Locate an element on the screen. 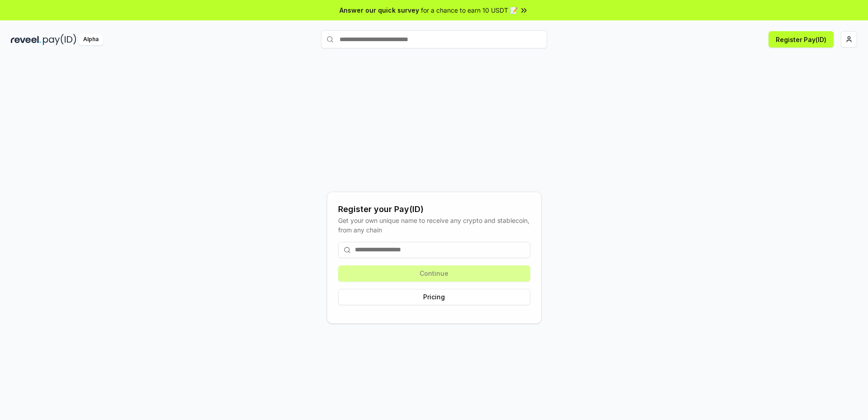  span: Answer our quick survey is located at coordinates (379, 10).